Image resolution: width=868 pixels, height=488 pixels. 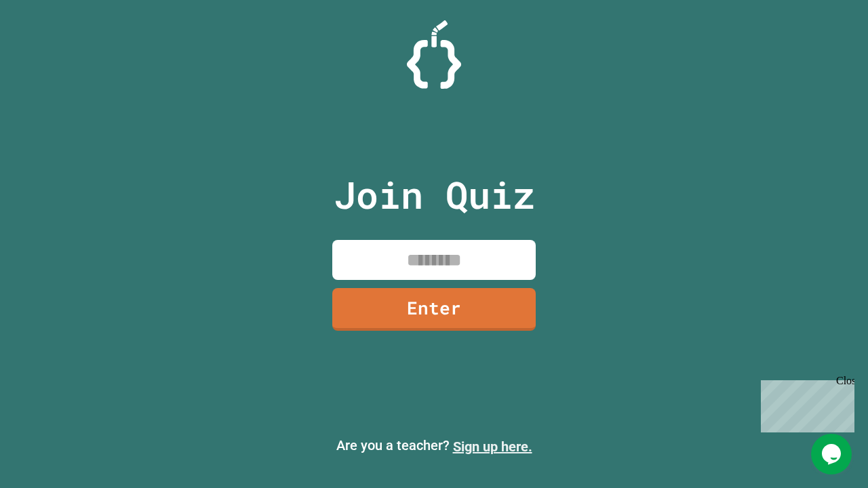 What do you see at coordinates (434, 194) in the screenshot?
I see `p: Join Quiz` at bounding box center [434, 194].